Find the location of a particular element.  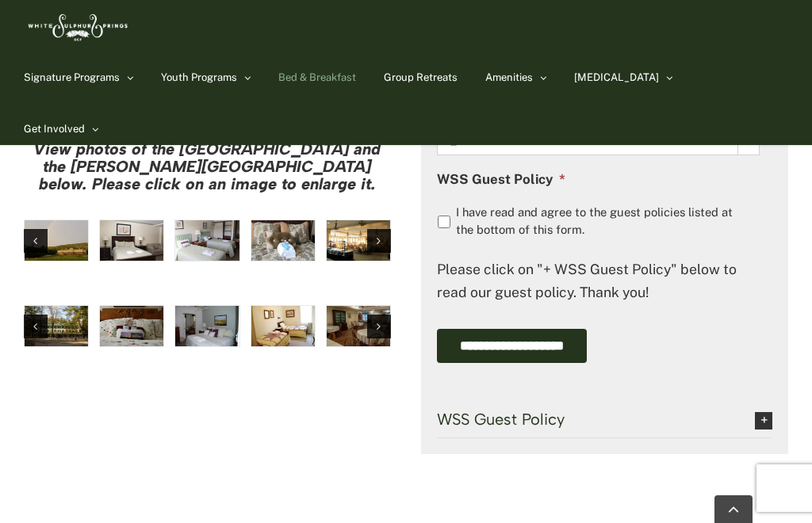

a: hh-4 is located at coordinates (207, 240).